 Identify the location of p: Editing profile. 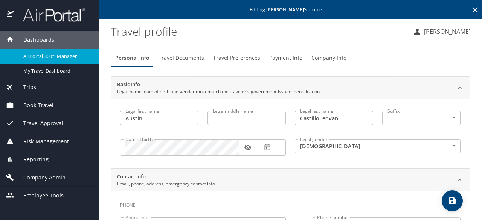
(290, 9).